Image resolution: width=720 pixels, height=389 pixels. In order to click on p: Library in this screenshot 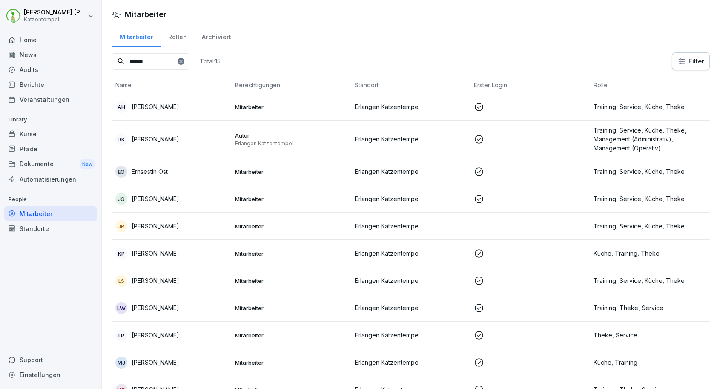, I will do `click(51, 120)`.